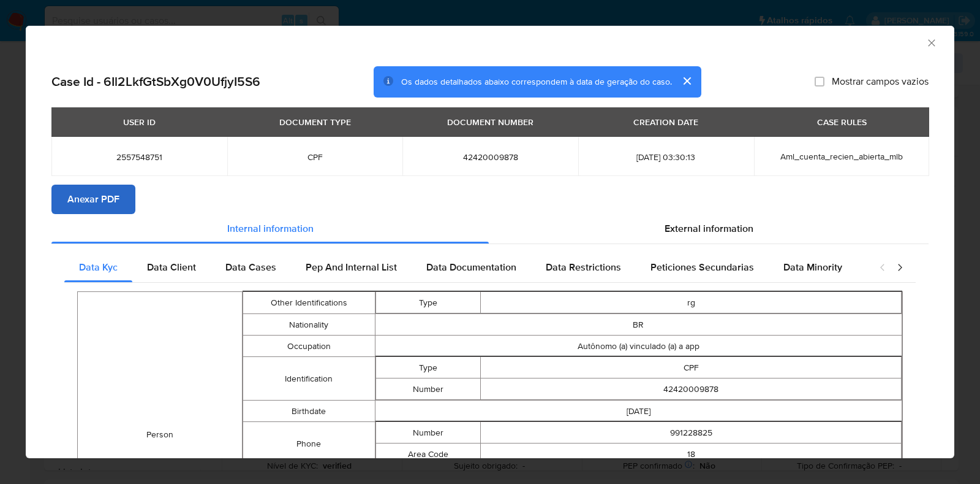 The height and width of the screenshot is (484, 980). What do you see at coordinates (315, 157) in the screenshot?
I see `span: CPF` at bounding box center [315, 157].